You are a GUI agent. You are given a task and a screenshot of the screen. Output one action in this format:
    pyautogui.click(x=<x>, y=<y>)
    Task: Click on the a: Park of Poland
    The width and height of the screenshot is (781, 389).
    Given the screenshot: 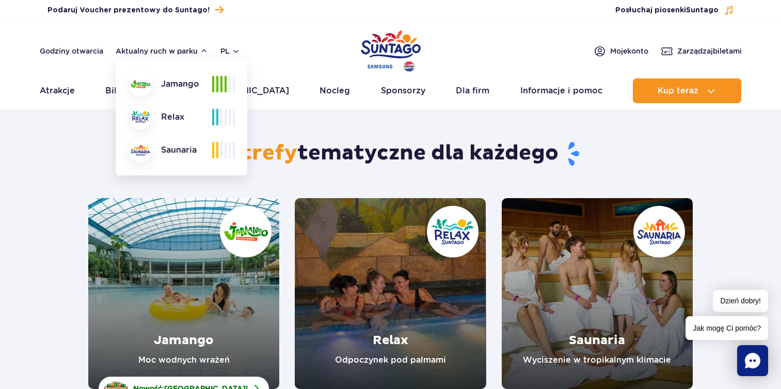 What is the action you would take?
    pyautogui.click(x=391, y=50)
    